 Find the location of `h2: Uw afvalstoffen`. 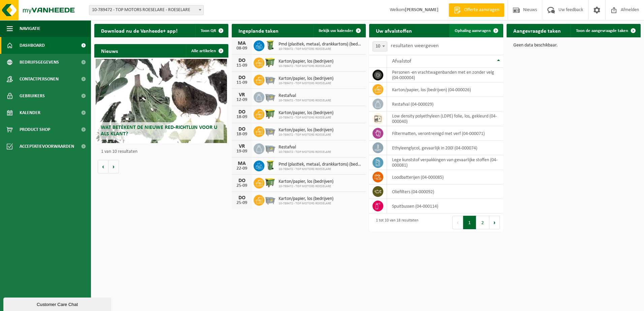

h2: Uw afvalstoffen is located at coordinates (394, 30).